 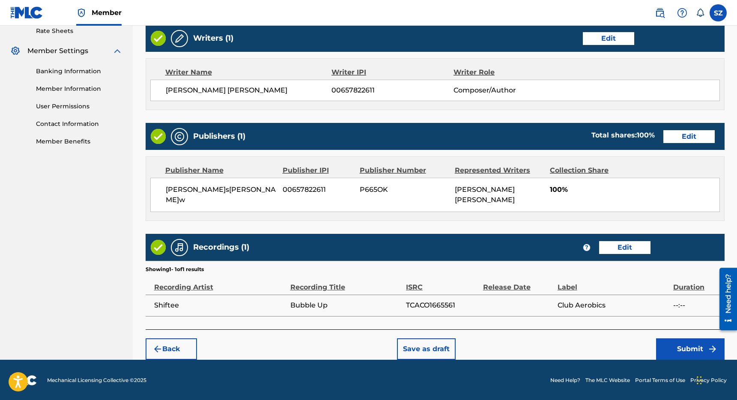 I want to click on img: expand, so click(x=117, y=51).